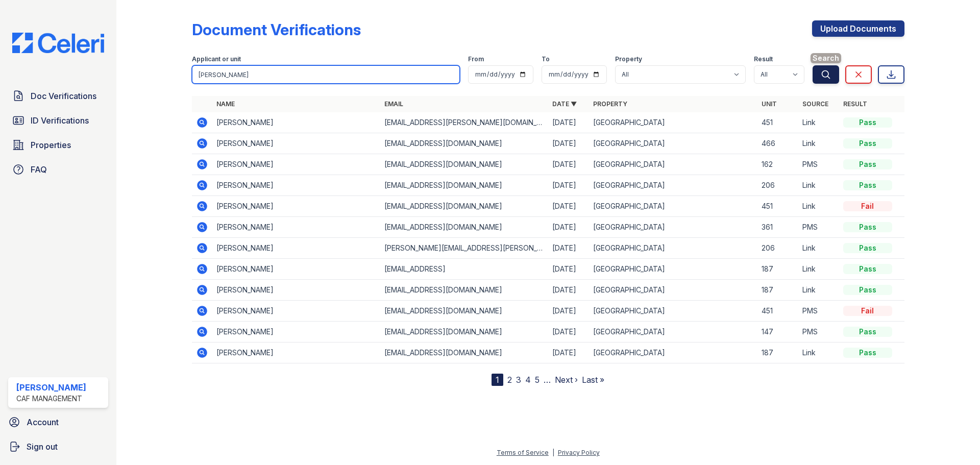 The image size is (980, 465). Describe the element at coordinates (565, 104) in the screenshot. I see `a: Date ▼` at that location.